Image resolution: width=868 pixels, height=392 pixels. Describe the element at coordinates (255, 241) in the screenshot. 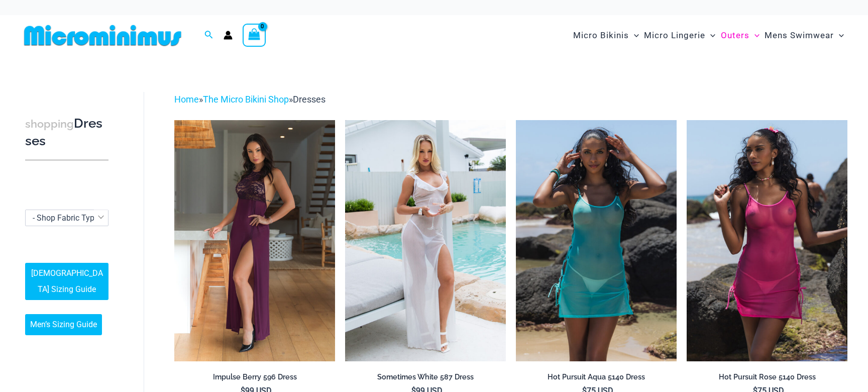

I see `img: Impulse Berry 596 Dress 02` at that location.